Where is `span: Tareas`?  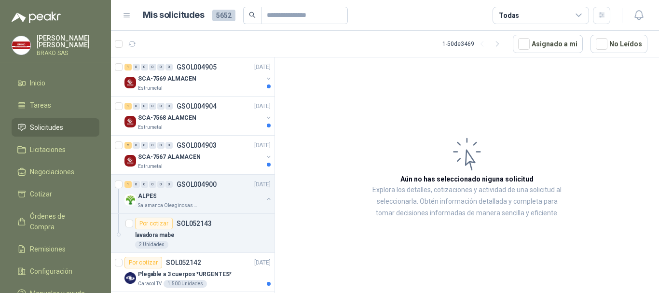
span: Tareas is located at coordinates (41, 105).